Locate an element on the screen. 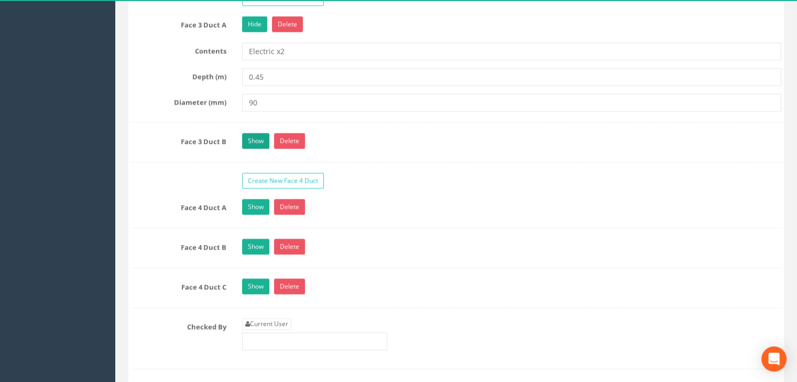 Image resolution: width=797 pixels, height=382 pixels. label: Depth (m) is located at coordinates (179, 75).